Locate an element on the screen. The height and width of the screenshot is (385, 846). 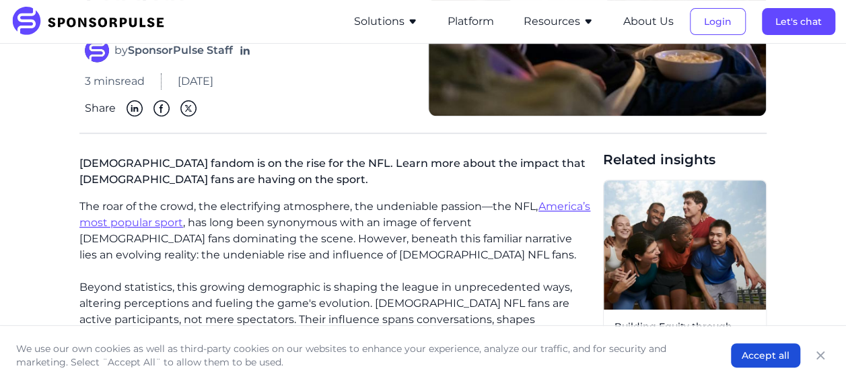
p: The roar of the crowd, the electrifying atmosphere, the undeniable passion—the NFL, , has long be... is located at coordinates (336, 231).